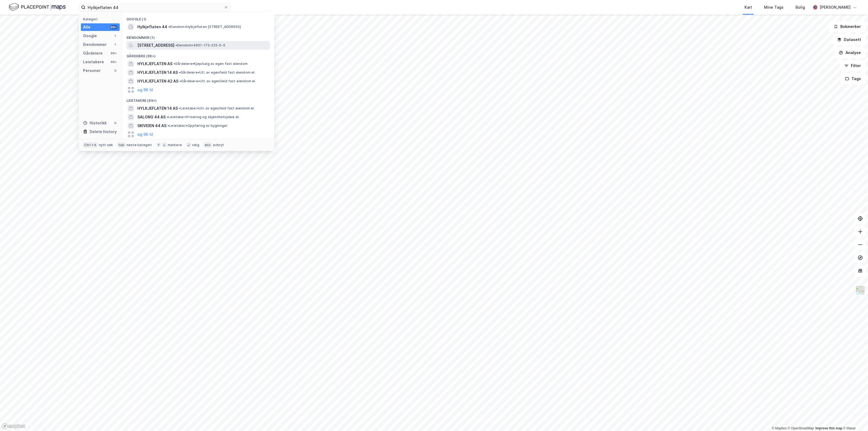 This screenshot has height=431, width=868. I want to click on button: Datasett, so click(849, 40).